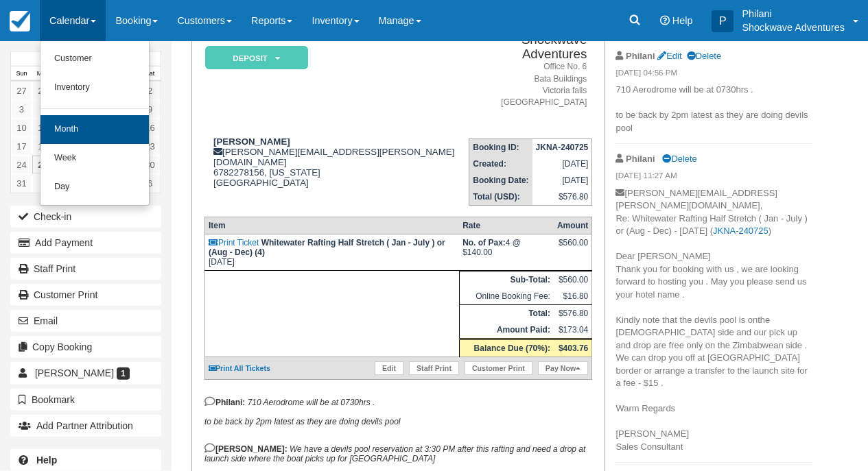 The width and height of the screenshot is (868, 471). Describe the element at coordinates (484, 243) in the screenshot. I see `strong: No. of Pax` at that location.